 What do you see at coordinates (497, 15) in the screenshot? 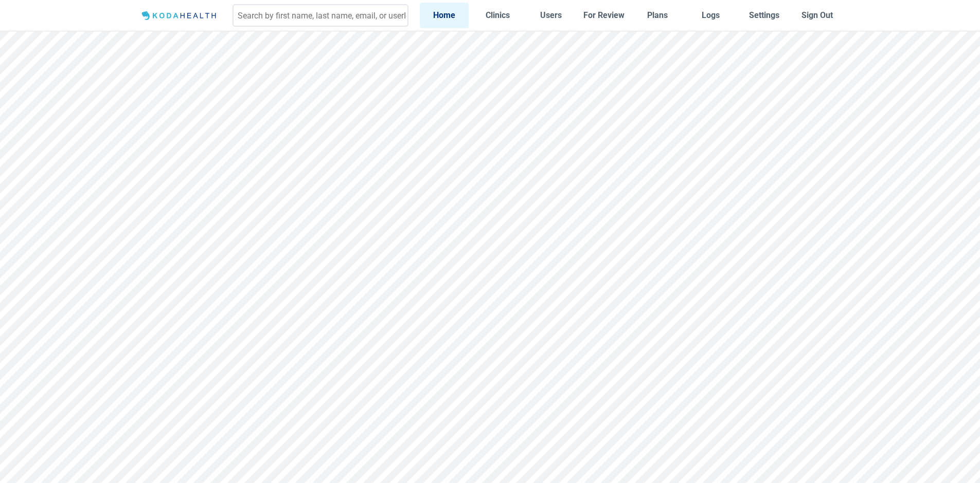
I see `a: Clinics` at bounding box center [497, 15].